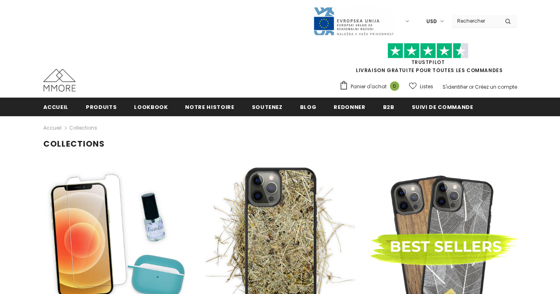 The width and height of the screenshot is (560, 294). What do you see at coordinates (308, 107) in the screenshot?
I see `span: Blog` at bounding box center [308, 107].